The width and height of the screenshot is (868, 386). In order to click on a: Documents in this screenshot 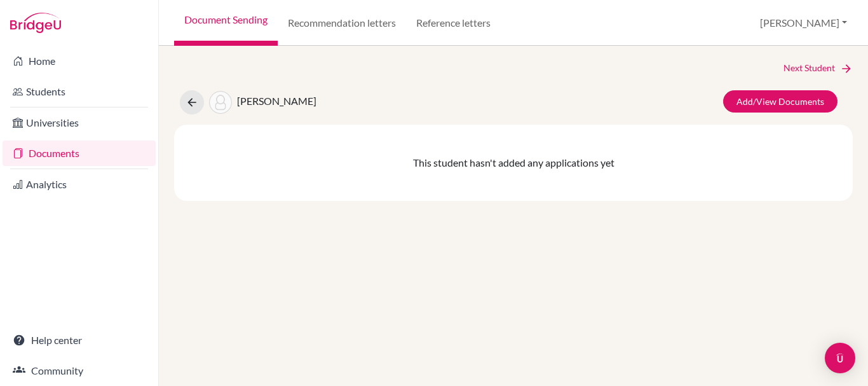, I will do `click(79, 153)`.